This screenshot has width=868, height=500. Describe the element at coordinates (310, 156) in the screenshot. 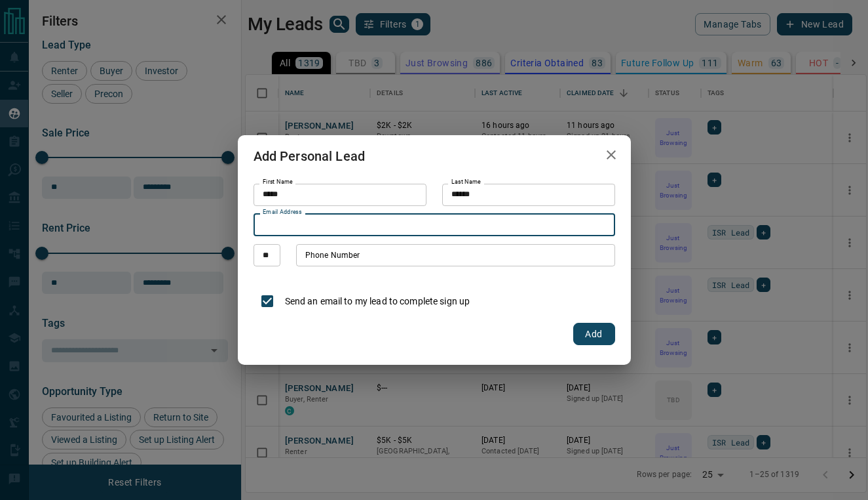

I see `h2: Add Personal Lead` at that location.